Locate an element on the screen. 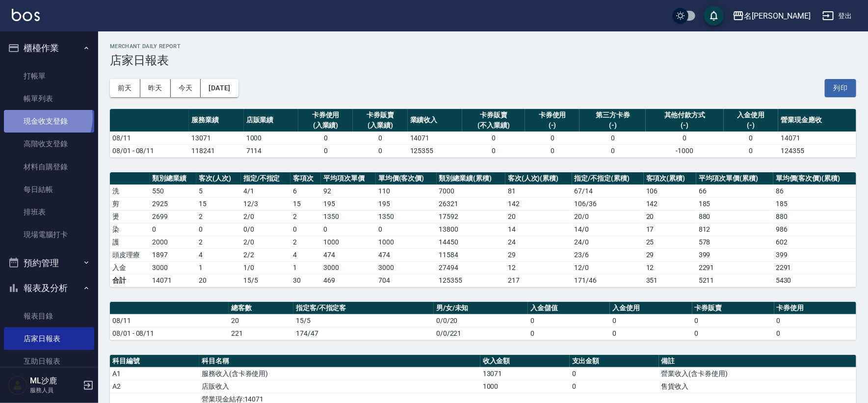 The height and width of the screenshot is (403, 868). h5: ML沙鹿 is located at coordinates (55, 381).